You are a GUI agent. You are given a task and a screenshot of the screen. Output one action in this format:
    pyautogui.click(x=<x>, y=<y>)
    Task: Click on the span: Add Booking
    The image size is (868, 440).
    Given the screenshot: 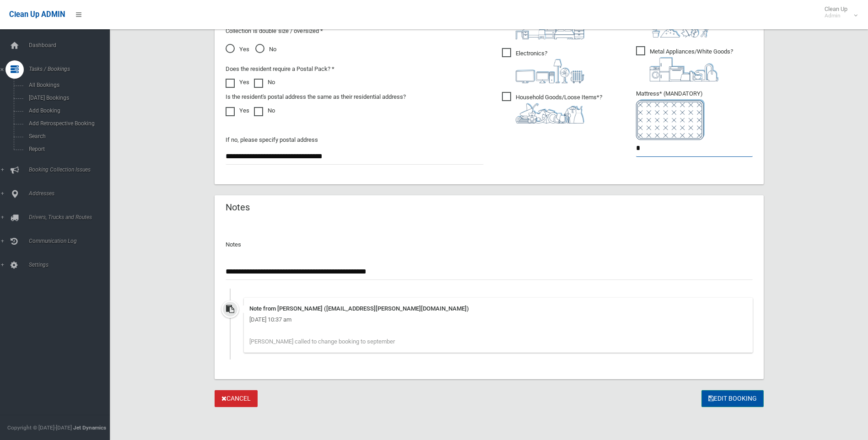 What is the action you would take?
    pyautogui.click(x=67, y=110)
    